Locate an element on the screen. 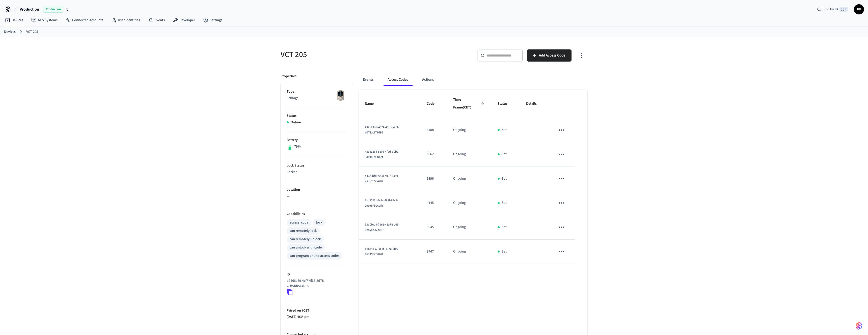 The height and width of the screenshot is (335, 868). span: Code is located at coordinates (434, 104).